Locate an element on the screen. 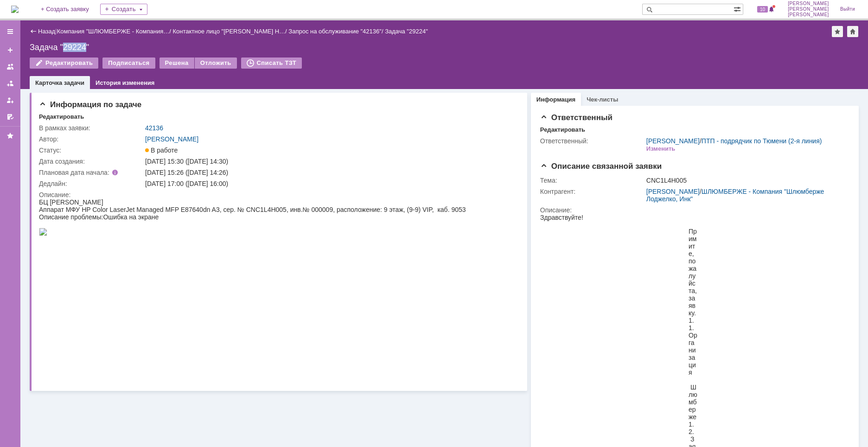 The image size is (868, 447). span: В работе is located at coordinates (161, 150).